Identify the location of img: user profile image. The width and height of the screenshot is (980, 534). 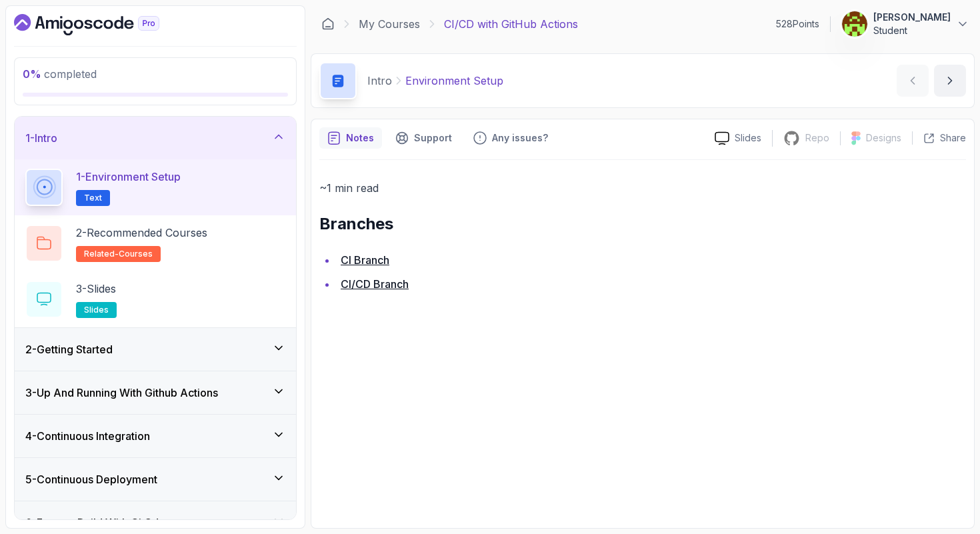
(855, 24).